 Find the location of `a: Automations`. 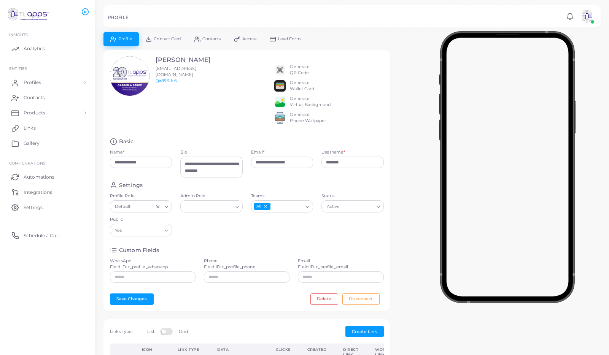

a: Automations is located at coordinates (48, 177).